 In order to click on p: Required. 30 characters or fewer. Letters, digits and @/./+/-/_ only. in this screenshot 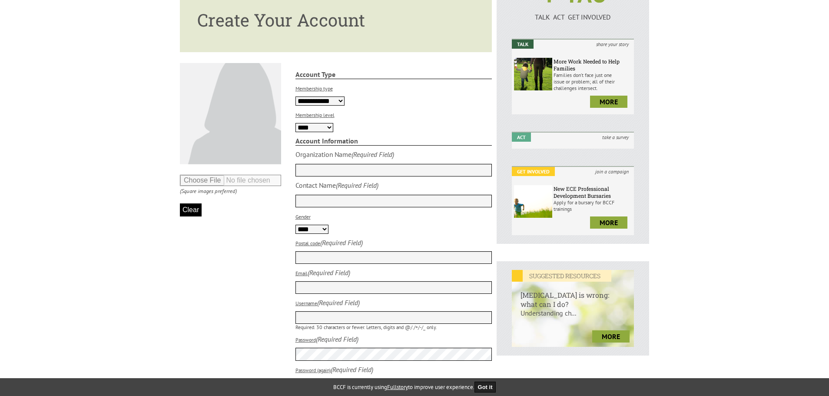, I will do `click(394, 327)`.